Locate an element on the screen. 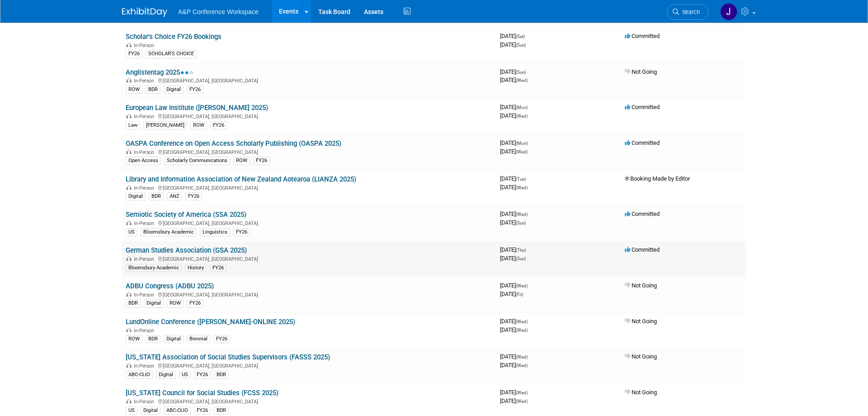  a: Semiotic Society of America (SSA 2025) is located at coordinates (186, 215).